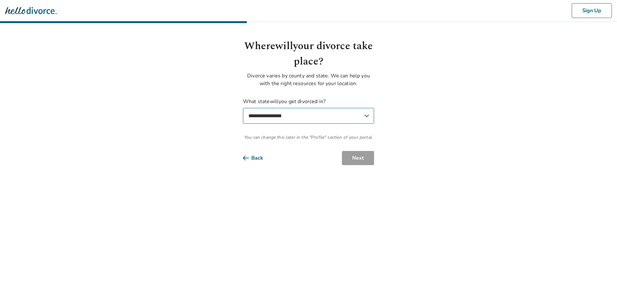 This screenshot has width=617, height=300. What do you see at coordinates (31, 11) in the screenshot?
I see `img: Hello Divorce Logo` at bounding box center [31, 11].